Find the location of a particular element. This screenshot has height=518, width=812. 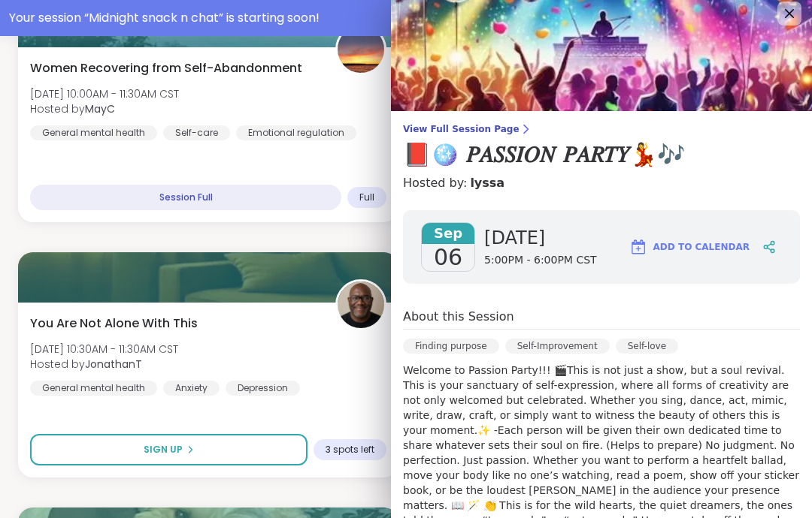

span: 06 is located at coordinates (448, 258).